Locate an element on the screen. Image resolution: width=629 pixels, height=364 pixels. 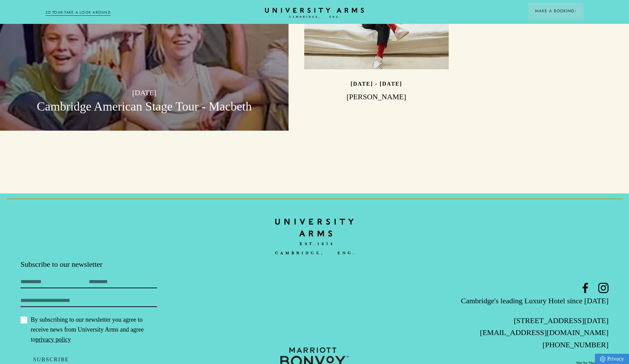
a: Privacy is located at coordinates (612, 359).